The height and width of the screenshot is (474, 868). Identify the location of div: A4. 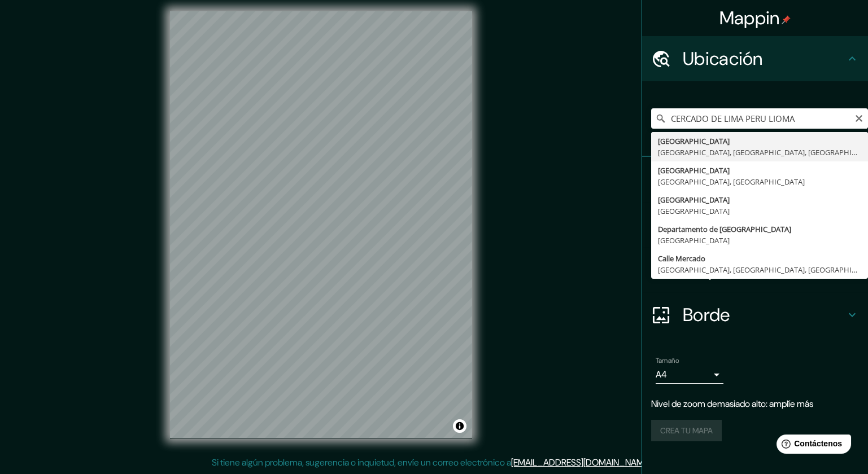
(689, 375).